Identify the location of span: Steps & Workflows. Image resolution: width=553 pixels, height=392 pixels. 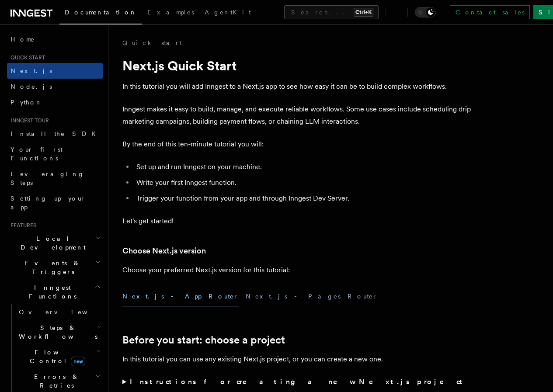
(57, 332).